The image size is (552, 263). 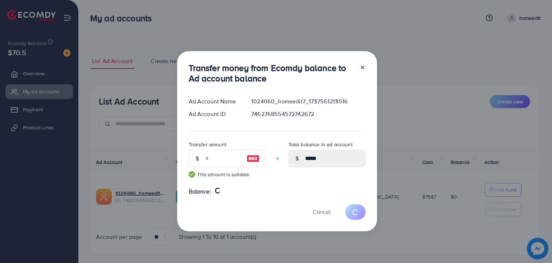 What do you see at coordinates (214, 114) in the screenshot?
I see `div: Ad Account ID` at bounding box center [214, 114].